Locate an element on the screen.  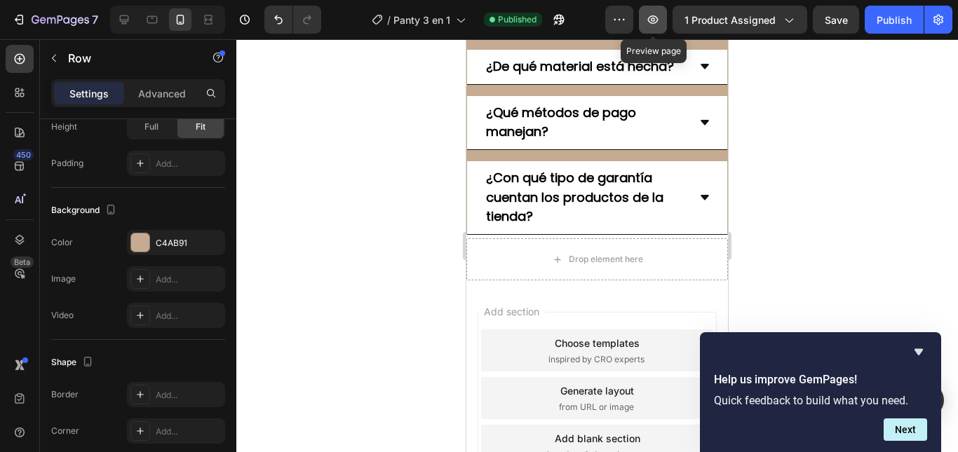
div: Image is located at coordinates (63, 279).